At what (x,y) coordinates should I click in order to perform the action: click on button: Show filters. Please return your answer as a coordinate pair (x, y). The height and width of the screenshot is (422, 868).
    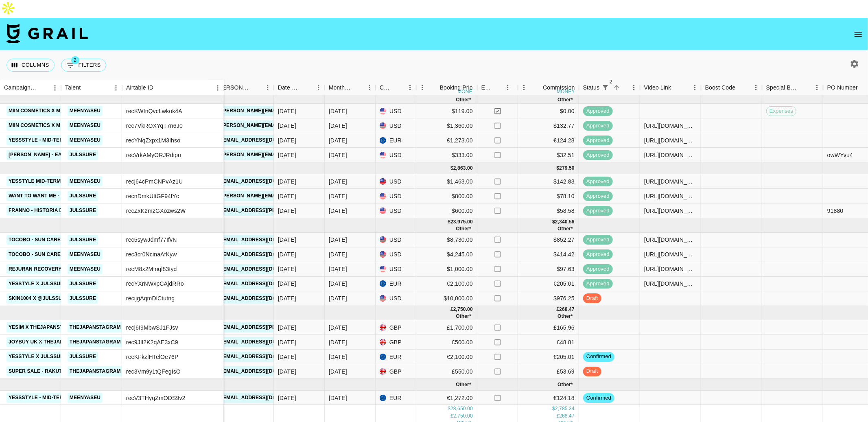
    Looking at the image, I should click on (83, 65).